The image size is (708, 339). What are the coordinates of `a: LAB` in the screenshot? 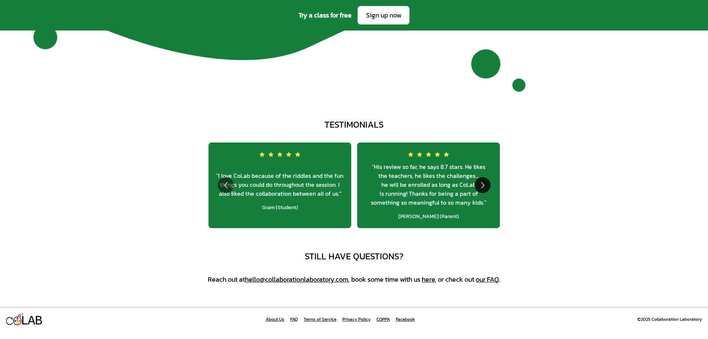 It's located at (25, 319).